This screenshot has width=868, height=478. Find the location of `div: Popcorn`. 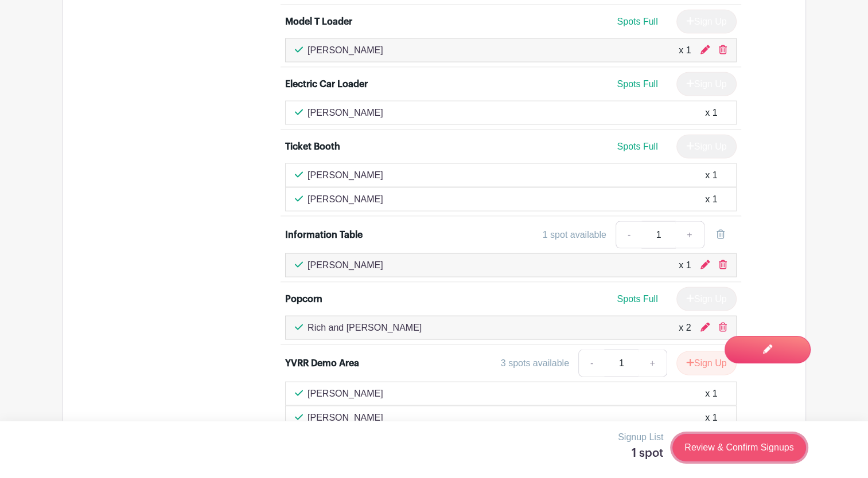

div: Popcorn is located at coordinates (303, 299).